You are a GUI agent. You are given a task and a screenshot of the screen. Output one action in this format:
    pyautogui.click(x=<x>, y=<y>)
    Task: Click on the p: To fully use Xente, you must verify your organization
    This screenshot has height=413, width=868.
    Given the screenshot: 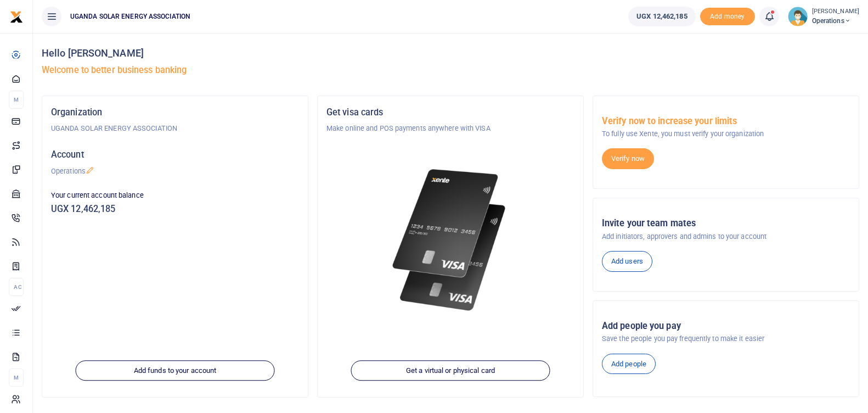 What is the action you would take?
    pyautogui.click(x=726, y=134)
    